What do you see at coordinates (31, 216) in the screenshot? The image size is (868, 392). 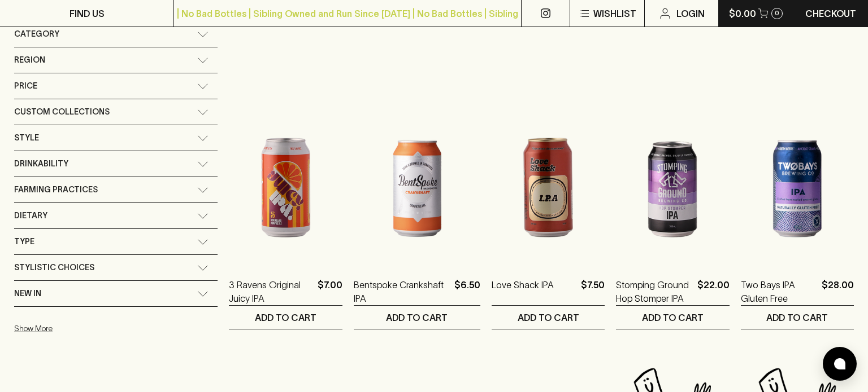 I see `span: Dietary` at bounding box center [31, 216].